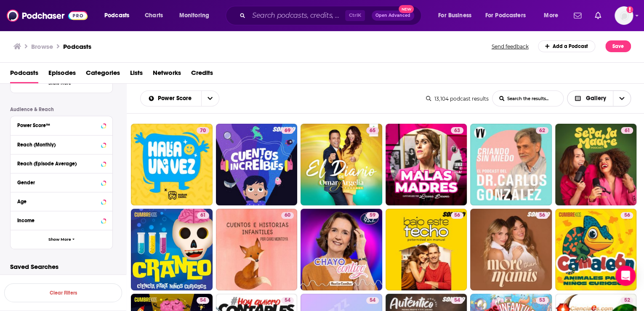 Image resolution: width=644 pixels, height=311 pixels. Describe the element at coordinates (331, 16) in the screenshot. I see `div: Search podcasts, credits, & more...` at that location.